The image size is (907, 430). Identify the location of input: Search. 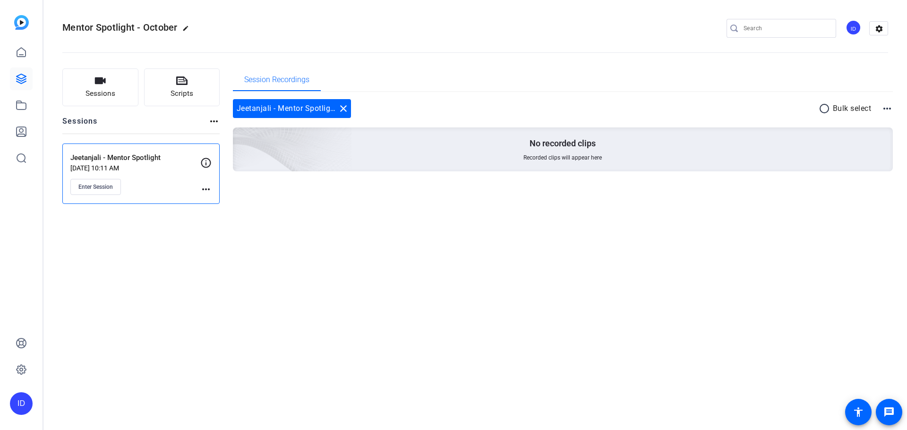
(786, 28).